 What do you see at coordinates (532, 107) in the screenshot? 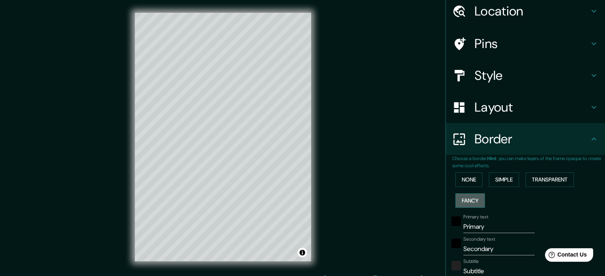
I see `h4: Layout` at bounding box center [532, 107].